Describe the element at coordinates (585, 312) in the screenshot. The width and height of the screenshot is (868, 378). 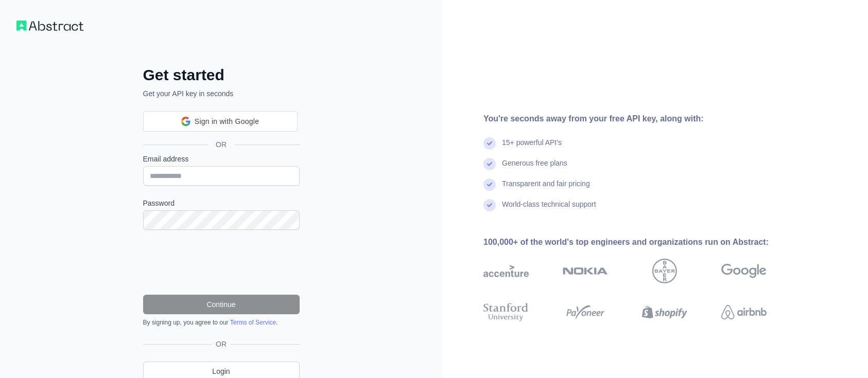
I see `img: payoneer` at that location.